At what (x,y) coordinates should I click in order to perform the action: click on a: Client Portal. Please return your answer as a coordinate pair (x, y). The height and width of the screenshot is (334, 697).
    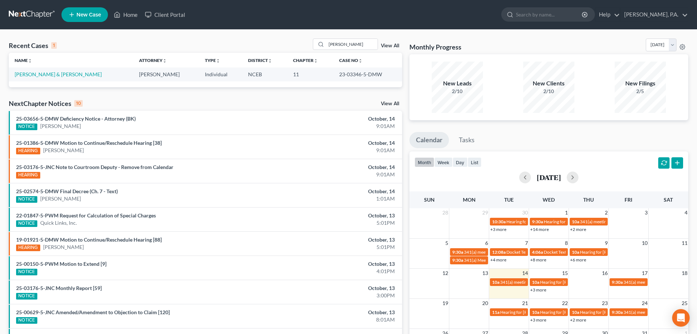
    Looking at the image, I should click on (165, 15).